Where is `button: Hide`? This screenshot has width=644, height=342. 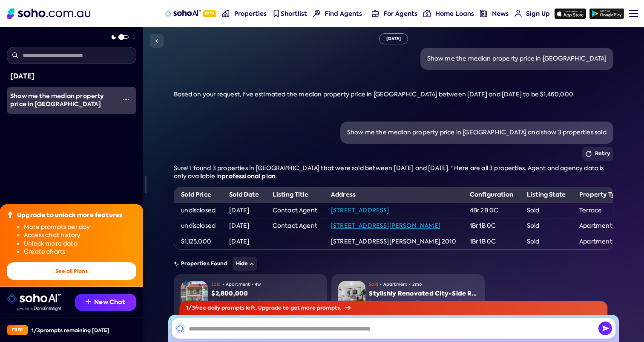 button: Hide is located at coordinates (245, 263).